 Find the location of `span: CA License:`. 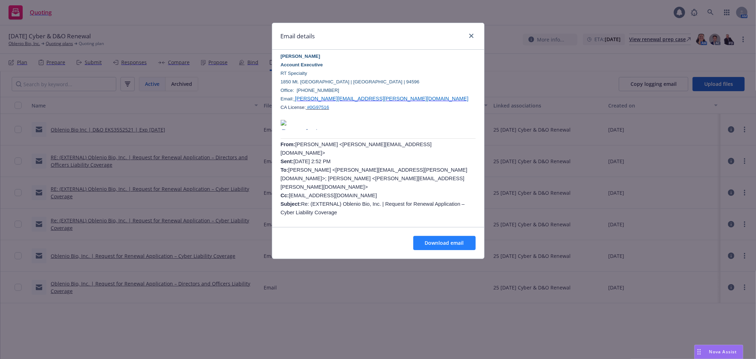

span: CA License: is located at coordinates (294, 107).